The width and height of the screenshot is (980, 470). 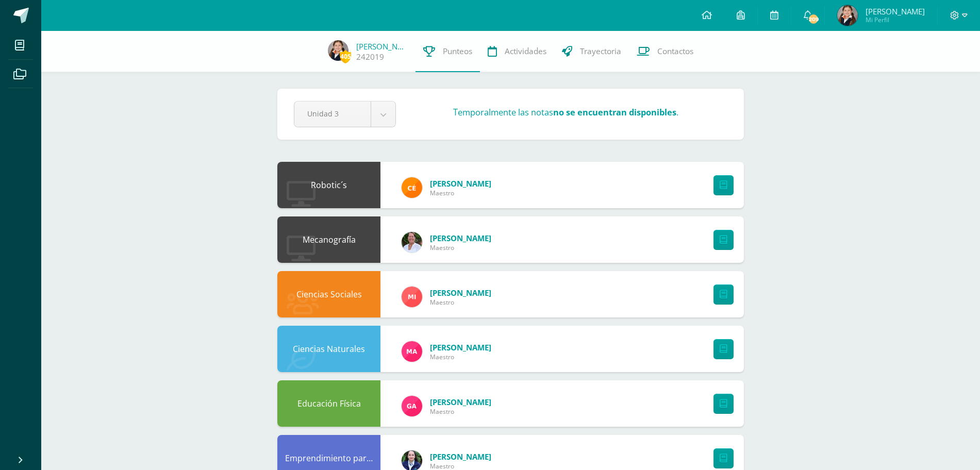 I want to click on span: Mi Perfil, so click(x=894, y=20).